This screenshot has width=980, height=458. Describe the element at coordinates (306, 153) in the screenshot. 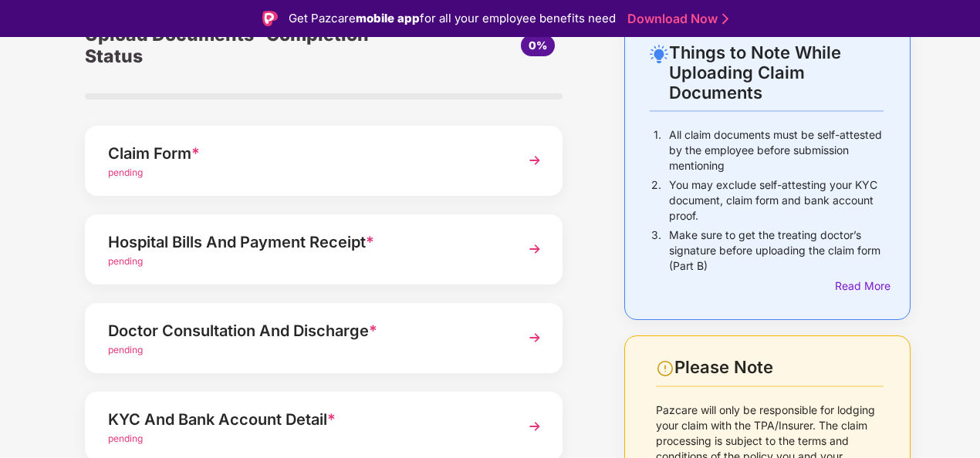

I see `div: Claim Form` at that location.